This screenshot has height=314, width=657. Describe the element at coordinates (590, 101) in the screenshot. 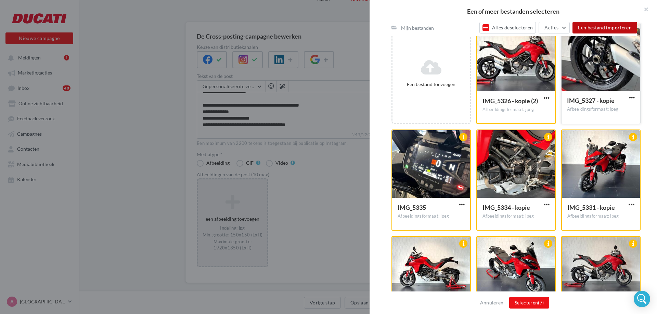

I see `span: IMG_5327 - kopie` at that location.